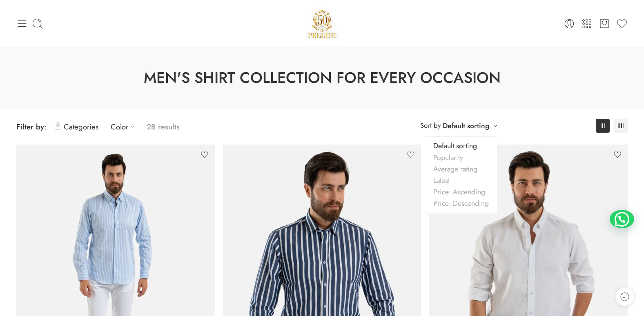 The width and height of the screenshot is (644, 316). I want to click on p: 28 results, so click(163, 127).